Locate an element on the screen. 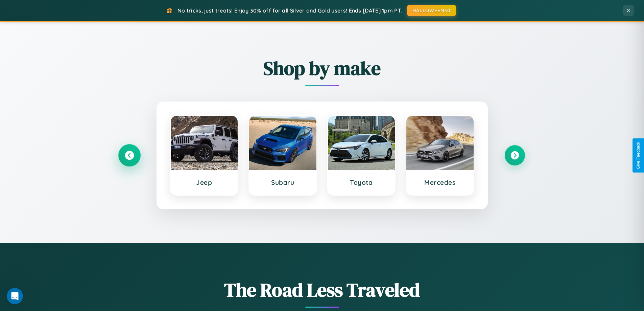 The image size is (644, 311). h1: The Road Less Traveled is located at coordinates (322, 289).